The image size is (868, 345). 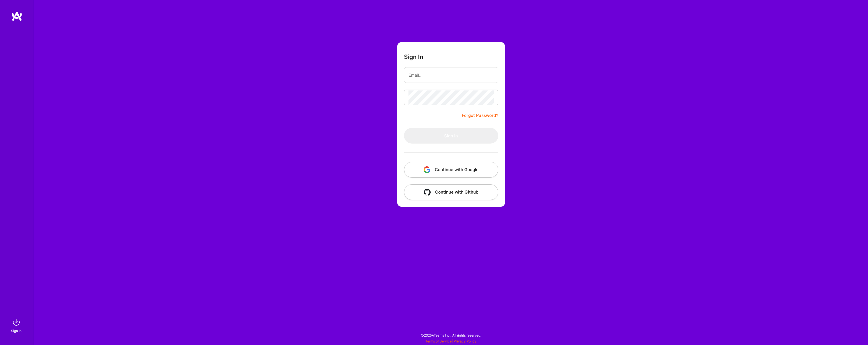 I want to click on a: Forgot Password?, so click(x=480, y=116).